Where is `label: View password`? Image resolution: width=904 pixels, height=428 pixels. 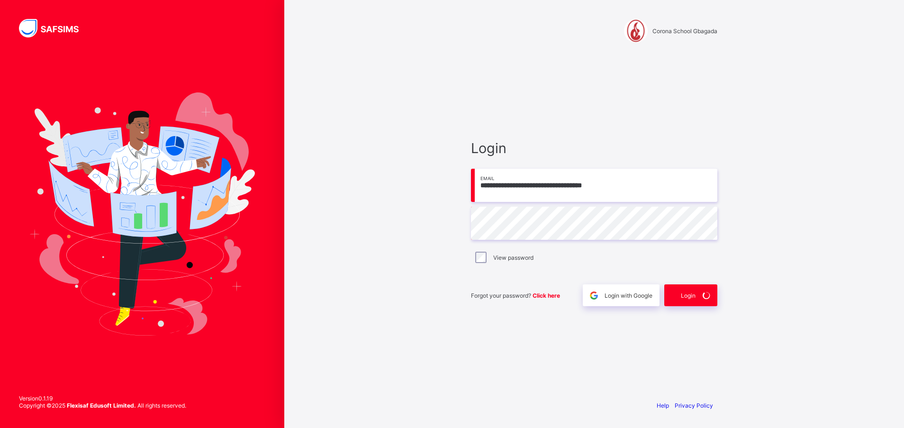 label: View password is located at coordinates (513, 257).